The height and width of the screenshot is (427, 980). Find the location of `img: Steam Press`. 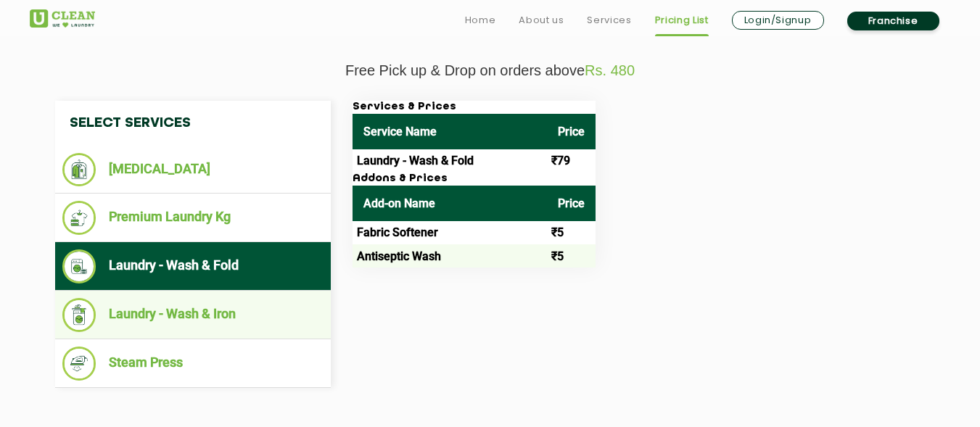

img: Steam Press is located at coordinates (79, 363).